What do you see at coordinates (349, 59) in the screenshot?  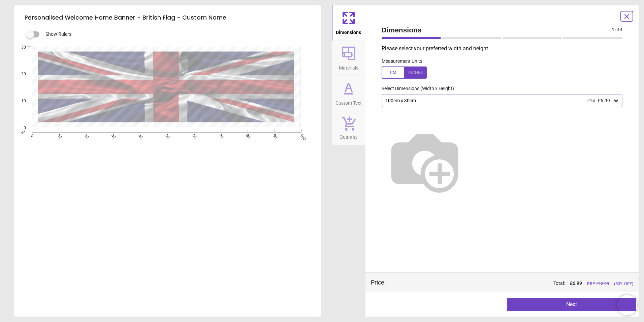 I see `button: Materials` at bounding box center [349, 59].